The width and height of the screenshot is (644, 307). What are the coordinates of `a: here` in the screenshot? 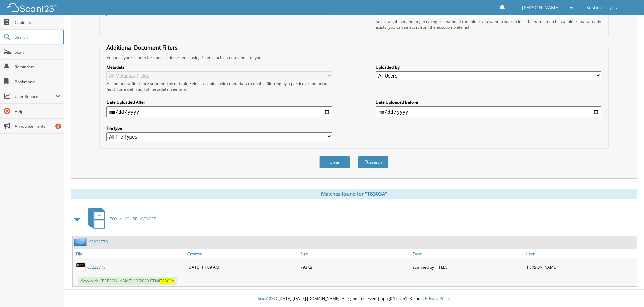 It's located at (181, 89).